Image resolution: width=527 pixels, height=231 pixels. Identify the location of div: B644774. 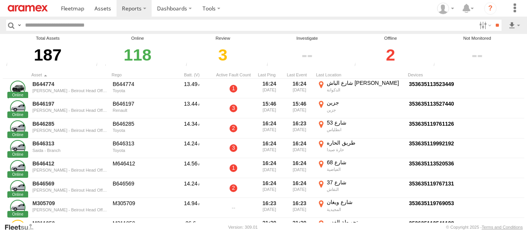
(140, 84).